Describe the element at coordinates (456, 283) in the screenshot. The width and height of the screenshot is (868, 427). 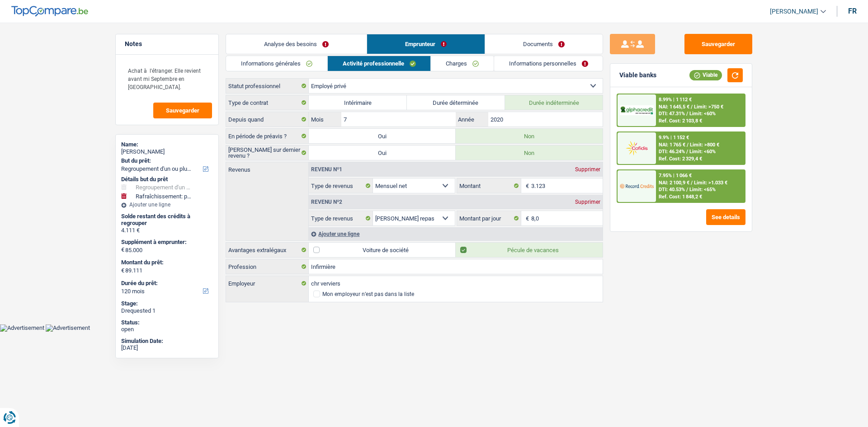
I see `input: Cherchez votre employeur` at that location.